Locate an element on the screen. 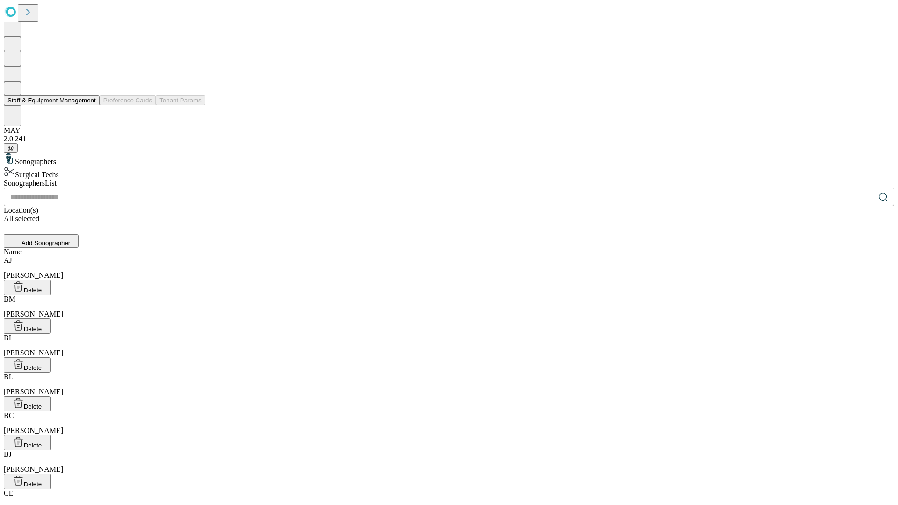 Image resolution: width=898 pixels, height=505 pixels. button: Staff & Equipment Management is located at coordinates (51, 100).